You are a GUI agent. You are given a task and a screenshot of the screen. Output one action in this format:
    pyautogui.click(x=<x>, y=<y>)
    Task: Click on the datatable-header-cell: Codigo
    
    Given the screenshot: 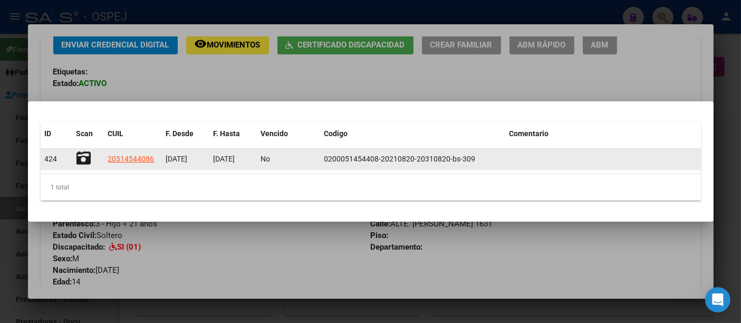 What is the action you would take?
    pyautogui.click(x=412, y=133)
    